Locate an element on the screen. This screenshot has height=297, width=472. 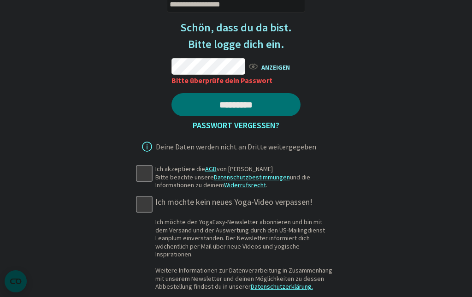
div: Ich möchte kein neues Yoga-Video verpassen! is located at coordinates (244, 202).